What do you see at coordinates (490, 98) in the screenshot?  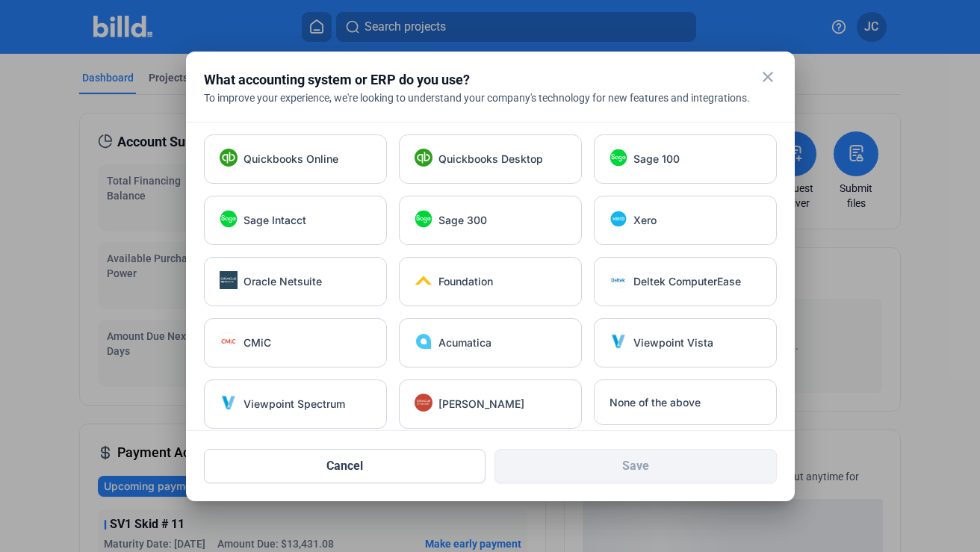 I see `div: To improve your experience, we're looking to understand your company's technology for new feature...` at bounding box center [490, 98].